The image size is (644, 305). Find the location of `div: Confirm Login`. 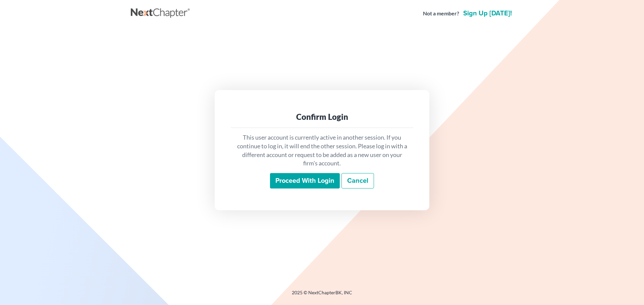

div: Confirm Login is located at coordinates (322, 117).